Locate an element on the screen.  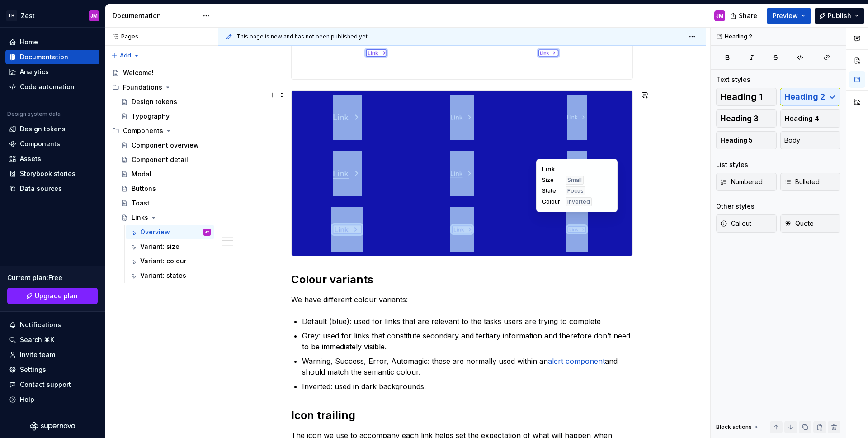
a: alert component is located at coordinates (576, 361).